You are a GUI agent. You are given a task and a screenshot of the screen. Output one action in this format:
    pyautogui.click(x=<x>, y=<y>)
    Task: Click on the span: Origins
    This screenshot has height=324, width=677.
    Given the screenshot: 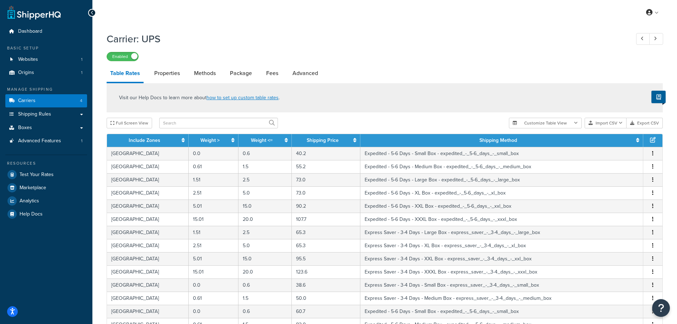 What is the action you would take?
    pyautogui.click(x=26, y=72)
    